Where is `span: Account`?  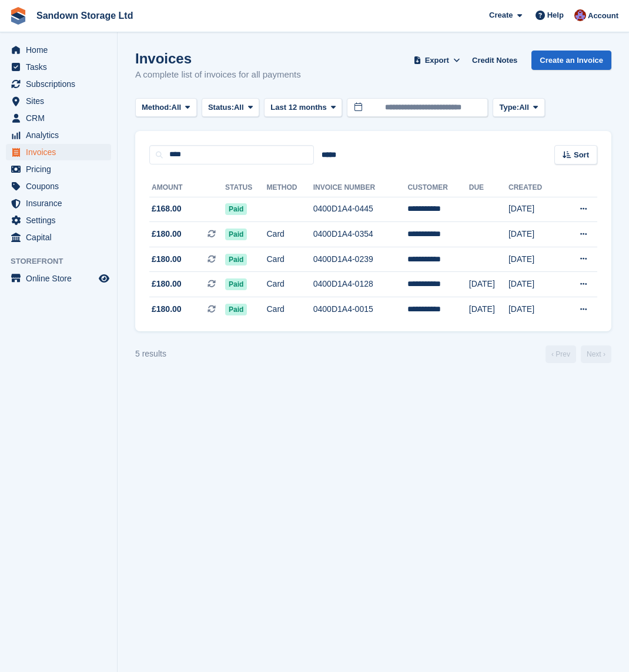 span: Account is located at coordinates (603, 16).